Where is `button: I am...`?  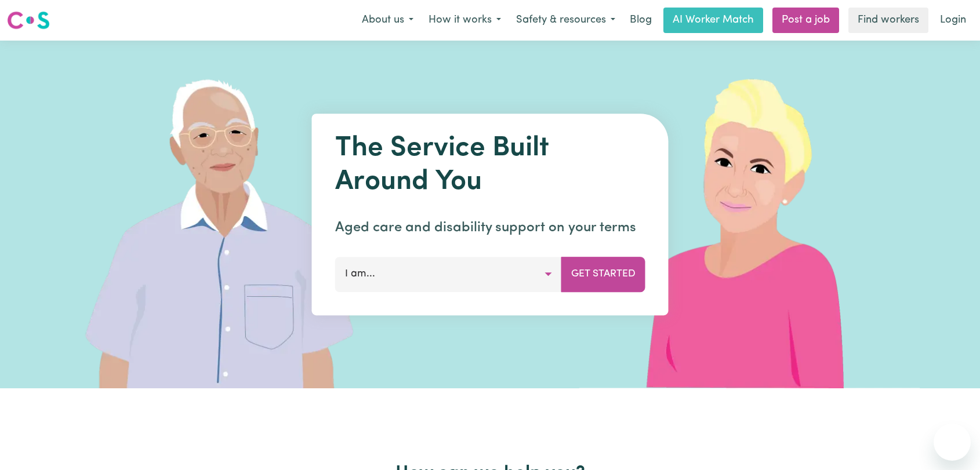
button: I am... is located at coordinates (448, 274).